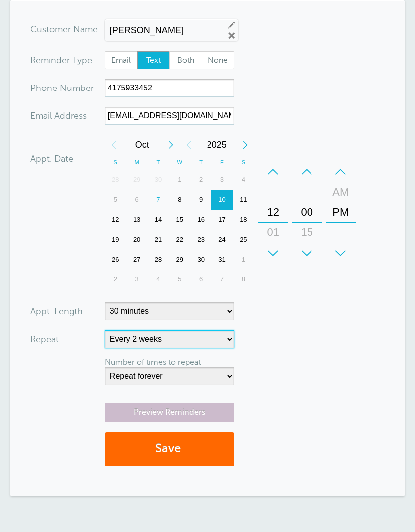 This screenshot has height=532, width=415. I want to click on div: ress, so click(67, 116).